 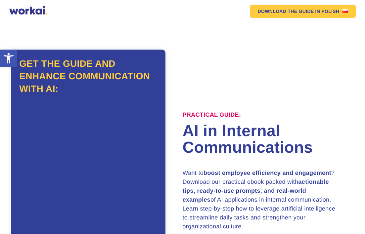 I want to click on h3: Want to ? Download our practical ebook packed with of AI applications in internal communication. ..., so click(x=260, y=200).